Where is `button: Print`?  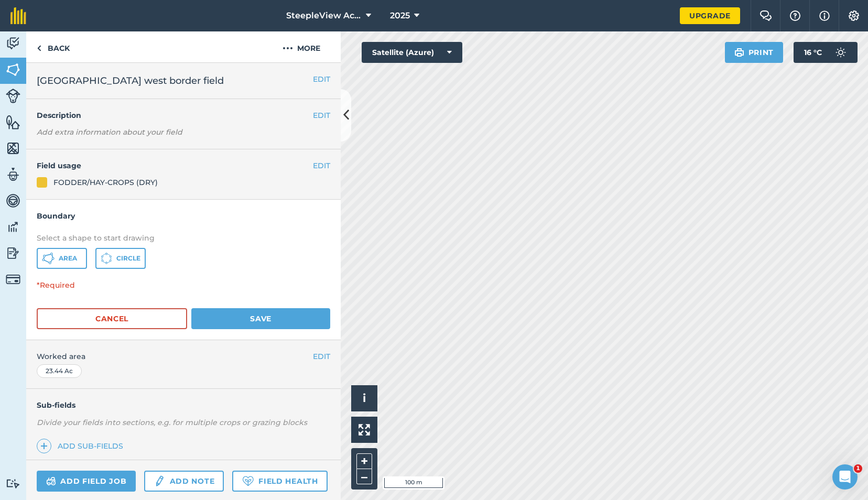 button: Print is located at coordinates (754, 52).